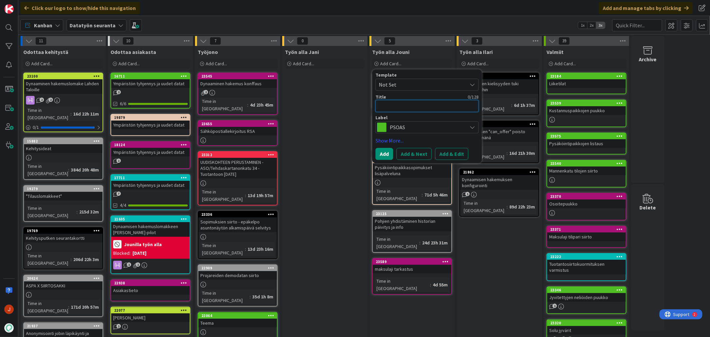 The width and height of the screenshot is (710, 337). What do you see at coordinates (63, 87) in the screenshot?
I see `div: Dynaaminen hakemuslomake Lahden Taloille` at bounding box center [63, 87].